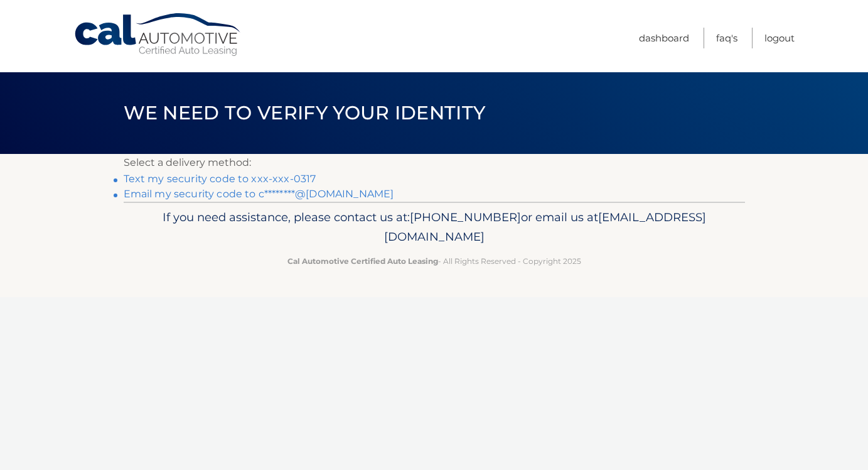 This screenshot has width=868, height=470. I want to click on a: Cal Automotive, so click(158, 34).